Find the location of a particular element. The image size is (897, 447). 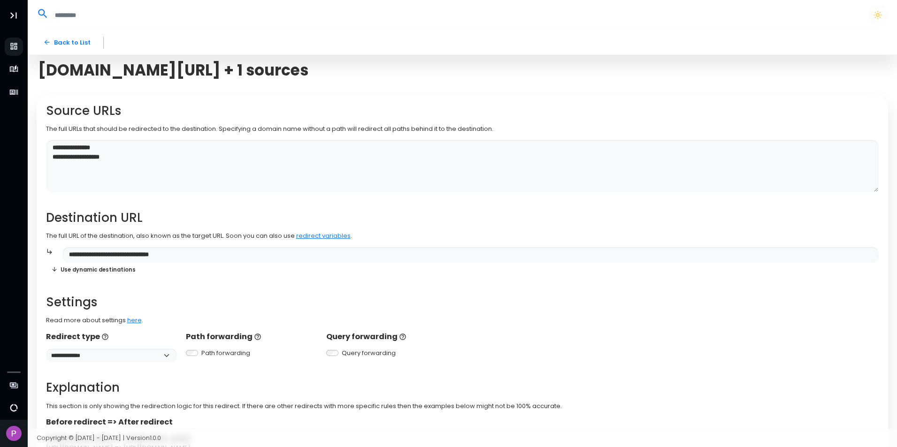

p: Read more about settings . is located at coordinates (462, 321).